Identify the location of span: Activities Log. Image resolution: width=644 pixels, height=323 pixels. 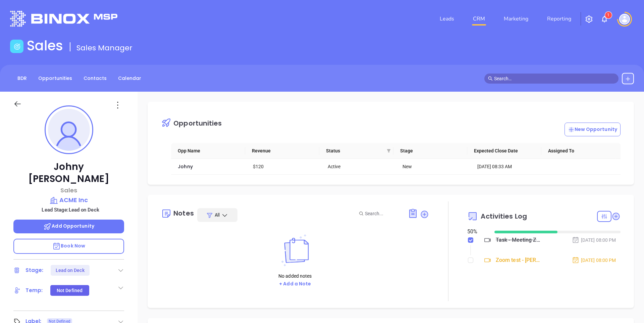
(504, 216).